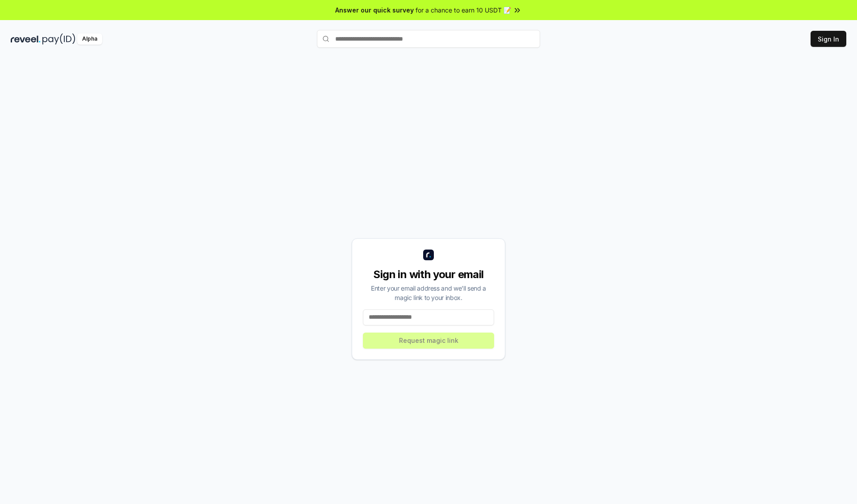 The width and height of the screenshot is (857, 504). What do you see at coordinates (375, 10) in the screenshot?
I see `span: Answer our quick survey` at bounding box center [375, 10].